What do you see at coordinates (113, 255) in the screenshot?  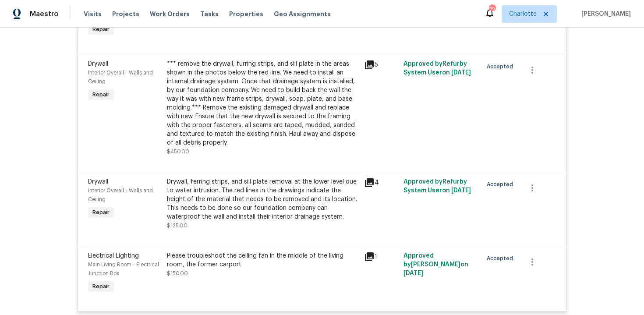 I see `span: Electrical Lighting` at bounding box center [113, 255].